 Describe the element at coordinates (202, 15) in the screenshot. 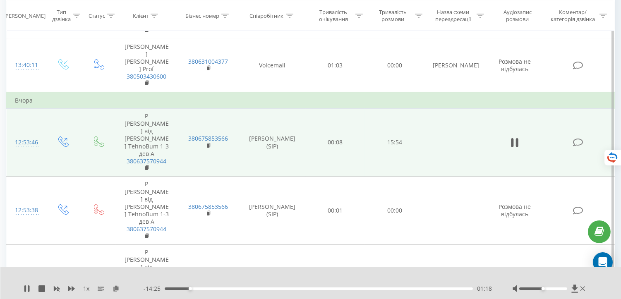

I see `div: Бізнес номер` at that location.